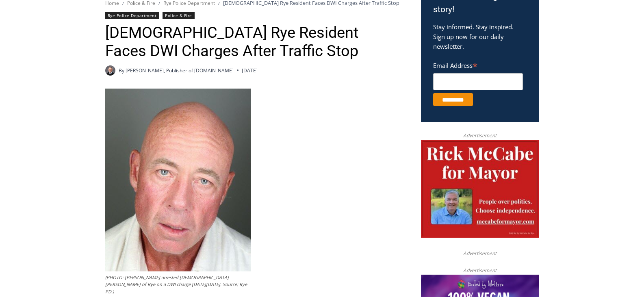 This screenshot has width=644, height=297. I want to click on img: McCabe for Mayor, so click(480, 188).